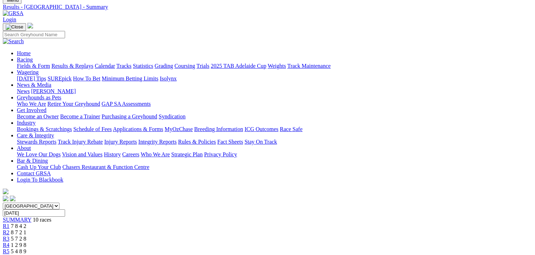 The width and height of the screenshot is (535, 255). Describe the element at coordinates (13, 13) in the screenshot. I see `img: GRSA` at that location.